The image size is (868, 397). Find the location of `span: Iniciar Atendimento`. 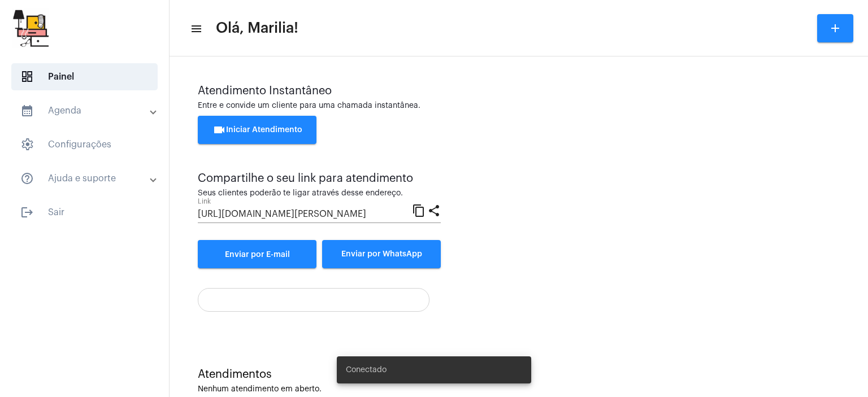

span: Iniciar Atendimento is located at coordinates (257, 130).